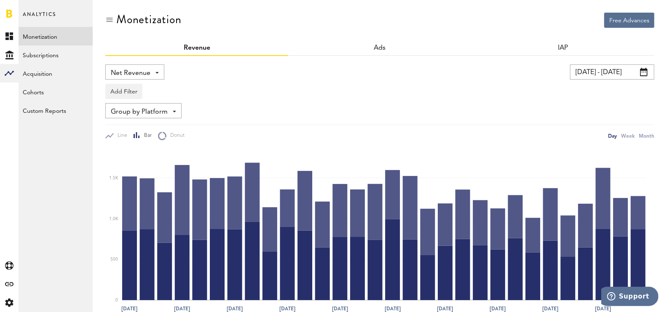 The image size is (667, 312). Describe the element at coordinates (39, 18) in the screenshot. I see `span: Analytics` at that location.